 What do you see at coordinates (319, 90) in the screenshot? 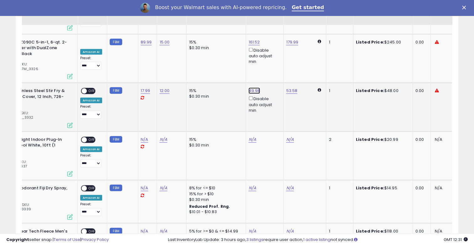
I see `i: Calculated using Dynamic Max Price.` at bounding box center [319, 90].